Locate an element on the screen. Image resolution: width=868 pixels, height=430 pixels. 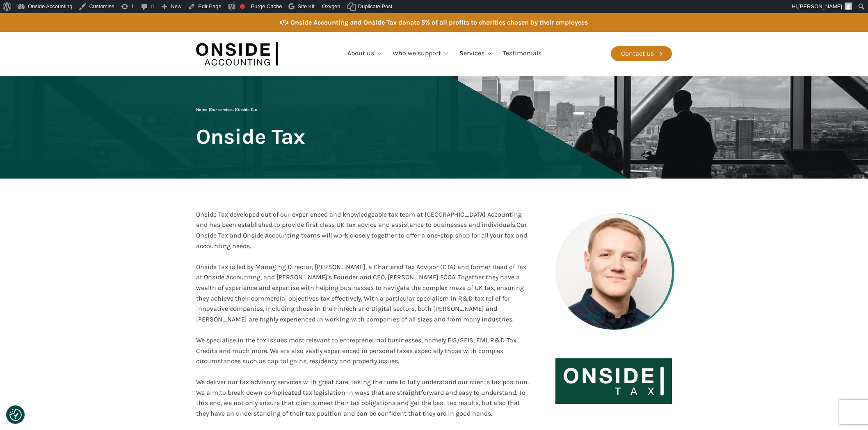
a: Testimonials is located at coordinates (522, 53).